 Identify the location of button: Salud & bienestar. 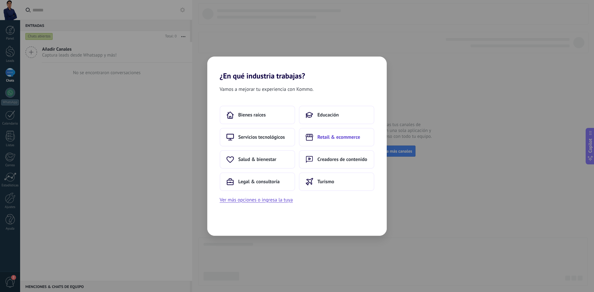
(257, 160).